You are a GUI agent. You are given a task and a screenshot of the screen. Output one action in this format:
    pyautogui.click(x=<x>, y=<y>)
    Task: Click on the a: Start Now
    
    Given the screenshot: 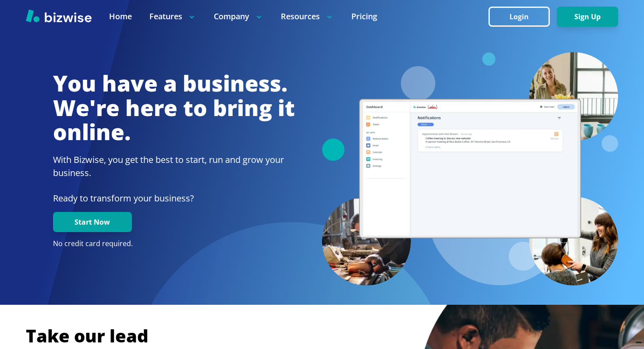 What is the action you would take?
    pyautogui.click(x=92, y=222)
    